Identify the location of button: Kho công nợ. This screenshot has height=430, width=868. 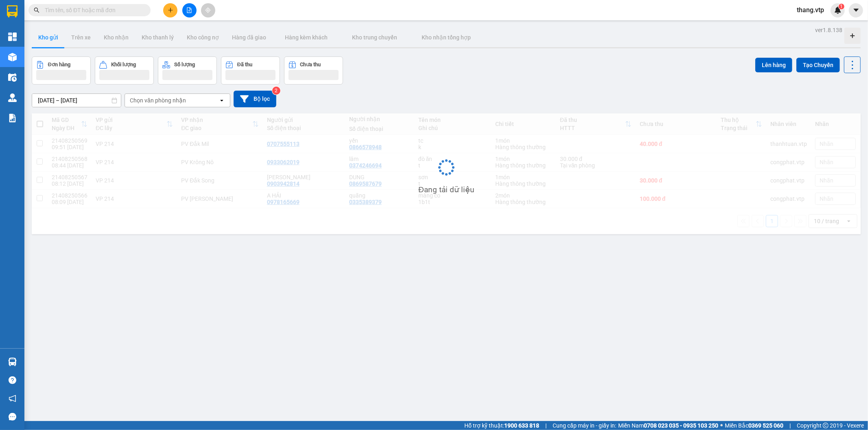
(203, 37).